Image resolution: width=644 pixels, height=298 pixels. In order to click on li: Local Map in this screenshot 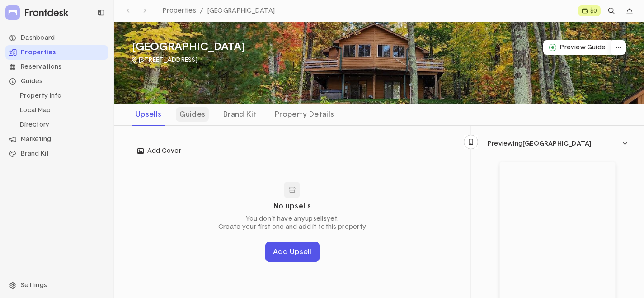, I will do `click(62, 110)`.